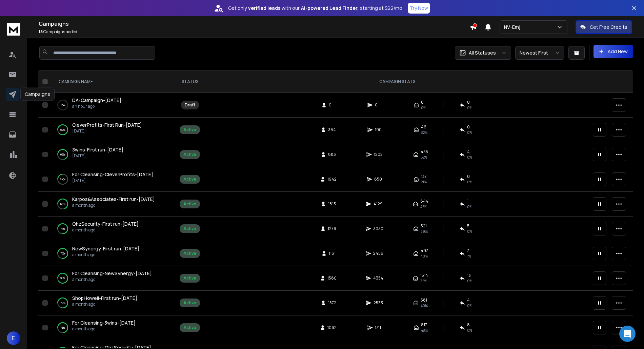  Describe the element at coordinates (41, 31) in the screenshot. I see `span: 15` at that location.